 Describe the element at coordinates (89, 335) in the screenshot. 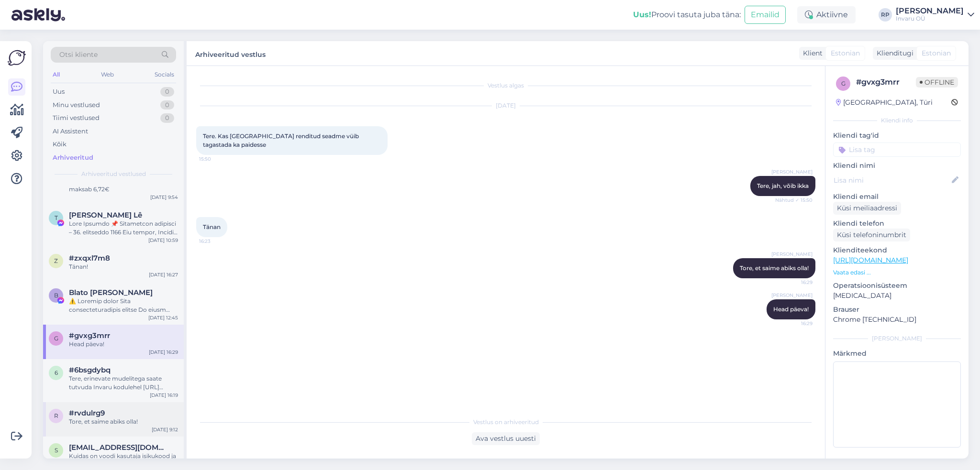

I see `span: #gvxg3mrr` at that location.